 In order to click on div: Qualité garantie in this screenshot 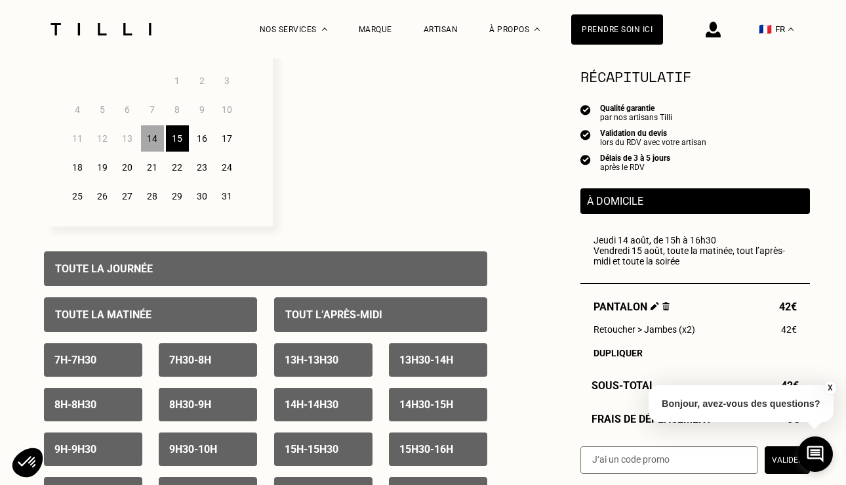, I will do `click(636, 108)`.